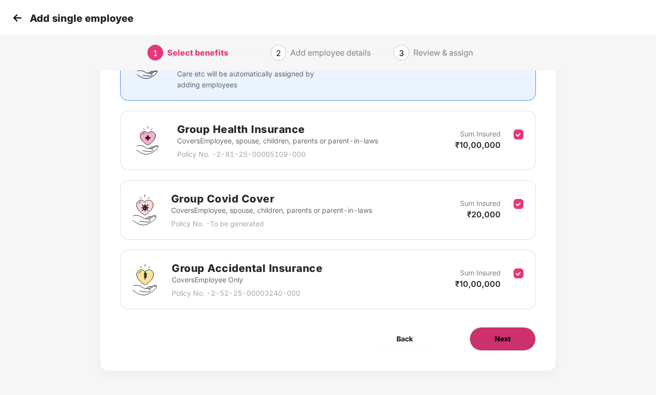 Image resolution: width=656 pixels, height=395 pixels. Describe the element at coordinates (255, 74) in the screenshot. I see `p: Clove Dental, Pharmeasy, Nua Women, Prystine Care etc will be automatically assigned by adding em...` at that location.